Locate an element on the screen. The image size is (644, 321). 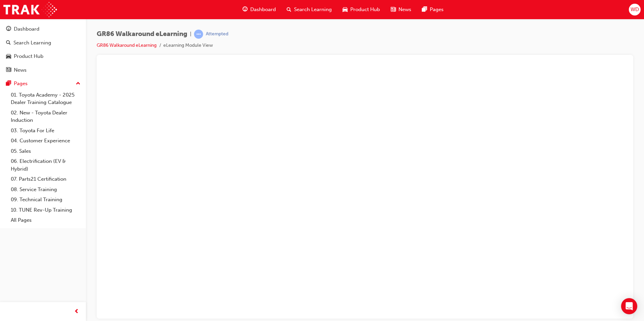
a: car-iconProduct Hub is located at coordinates (362, 9).